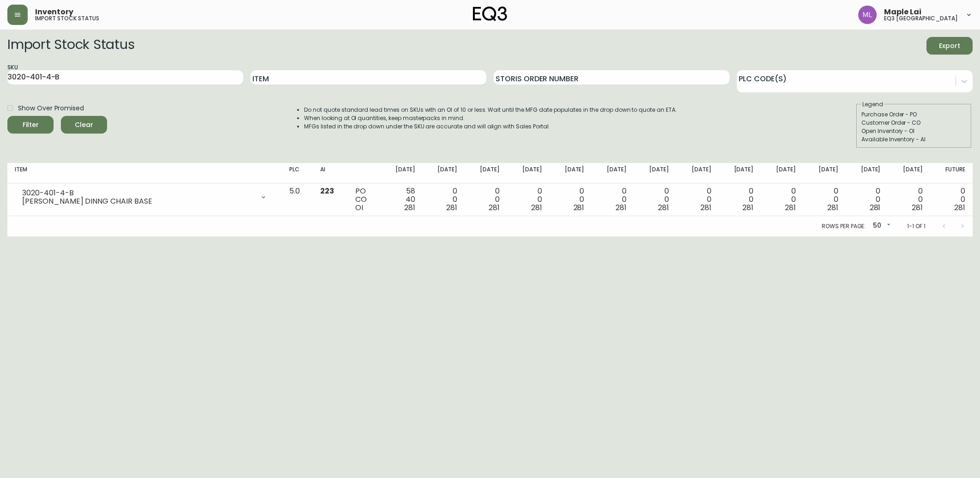 Image resolution: width=980 pixels, height=478 pixels. What do you see at coordinates (490, 14) in the screenshot?
I see `img: logo` at bounding box center [490, 14].